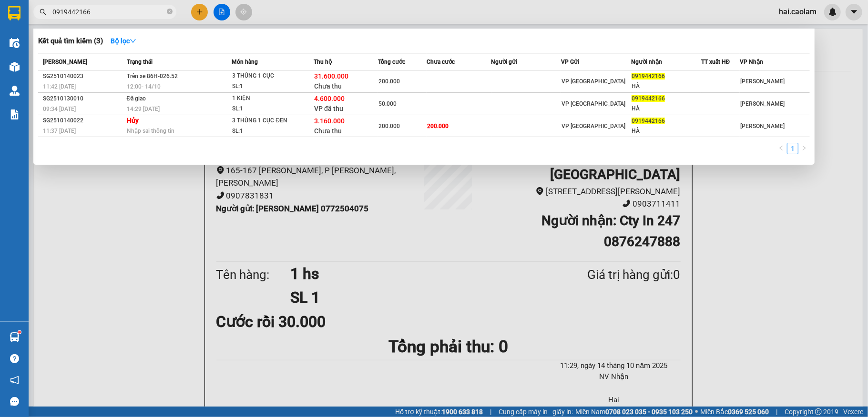 The width and height of the screenshot is (868, 417). I want to click on strong: Hủy, so click(133, 120).